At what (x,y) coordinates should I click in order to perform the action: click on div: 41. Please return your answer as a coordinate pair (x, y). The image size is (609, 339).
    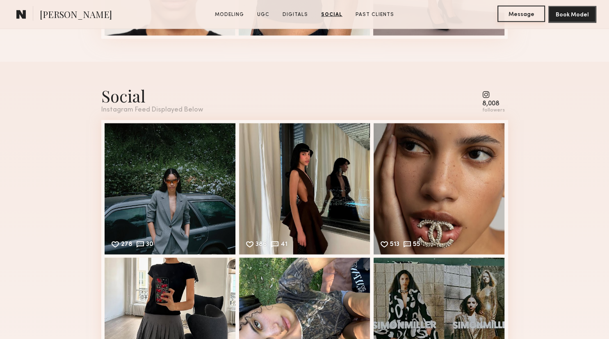
    Looking at the image, I should click on (284, 245).